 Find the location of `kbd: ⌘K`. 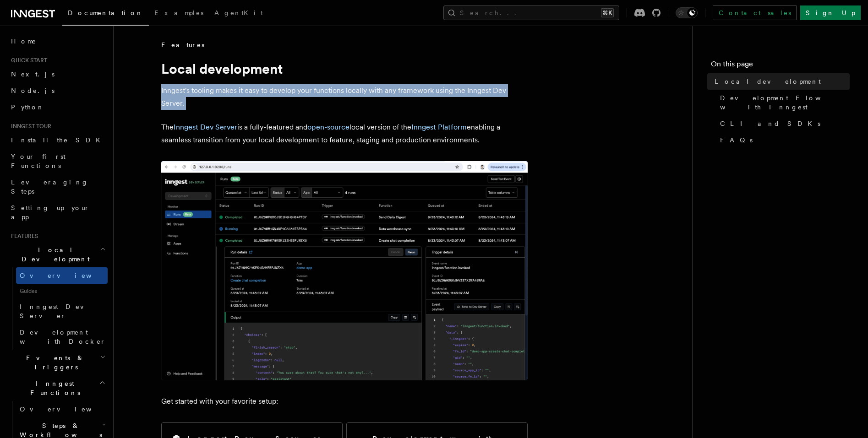

kbd: ⌘K is located at coordinates (607, 13).